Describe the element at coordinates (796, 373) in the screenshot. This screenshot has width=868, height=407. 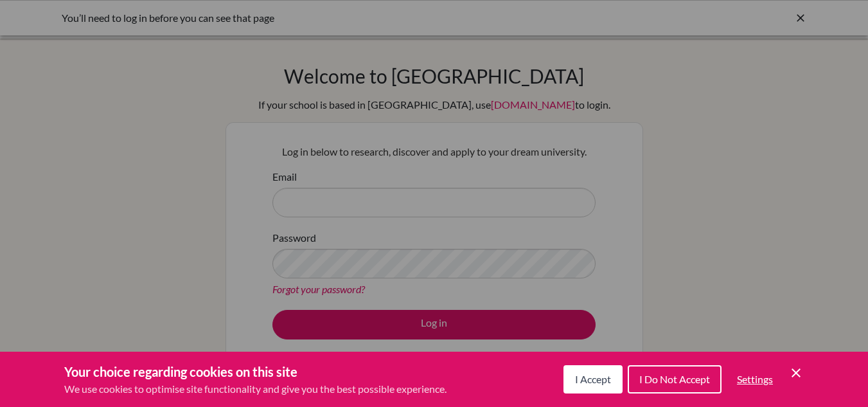
I see `button: Save and close` at that location.